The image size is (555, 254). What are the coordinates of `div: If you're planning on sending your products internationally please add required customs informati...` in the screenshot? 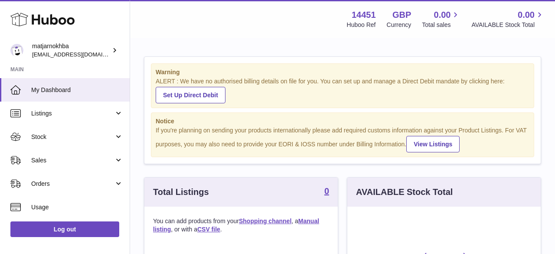 It's located at (343, 139).